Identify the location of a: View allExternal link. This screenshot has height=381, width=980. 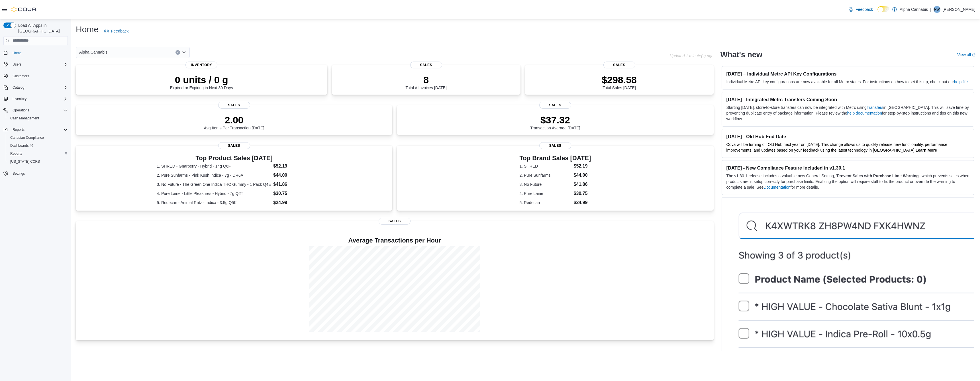
(966, 55).